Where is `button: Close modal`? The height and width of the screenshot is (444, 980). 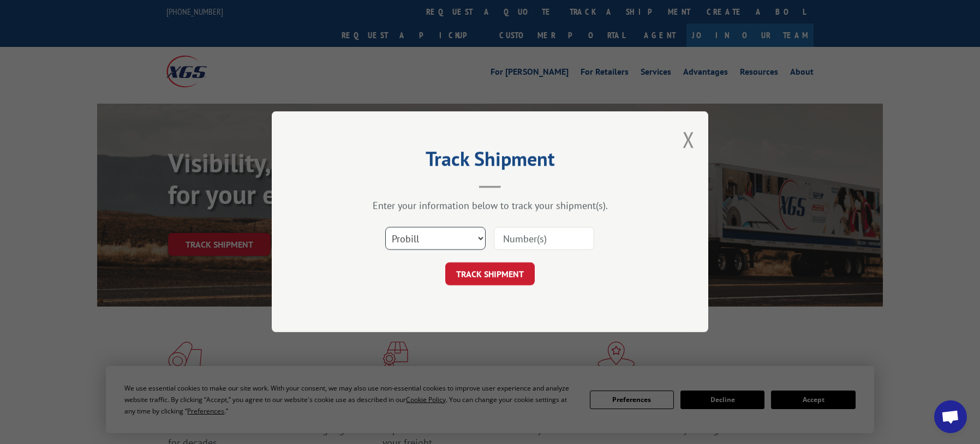 button: Close modal is located at coordinates (689, 139).